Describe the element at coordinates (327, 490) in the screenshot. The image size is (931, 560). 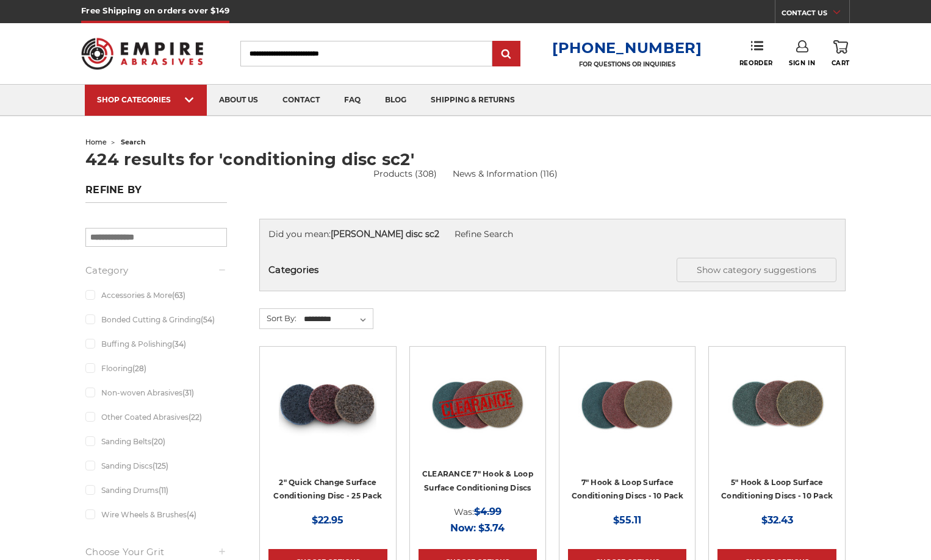
I see `a: 2" Quick Change Surface Conditioning Disc - 25 Pack` at that location.